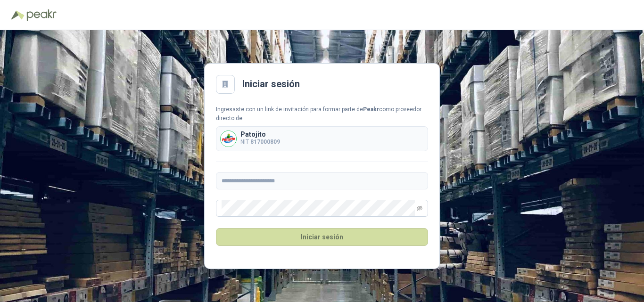 The height and width of the screenshot is (302, 644). What do you see at coordinates (322, 237) in the screenshot?
I see `button: Iniciar sesión` at bounding box center [322, 237].